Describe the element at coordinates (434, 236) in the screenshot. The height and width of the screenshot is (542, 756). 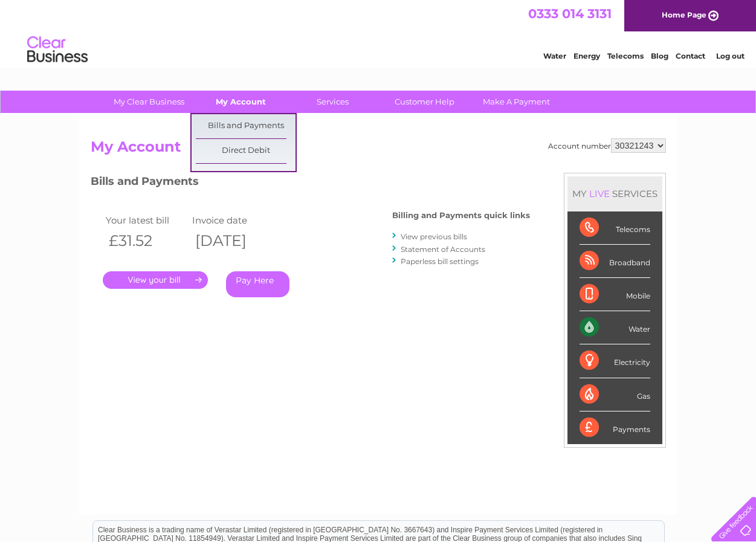
I see `a: View previous bills` at that location.